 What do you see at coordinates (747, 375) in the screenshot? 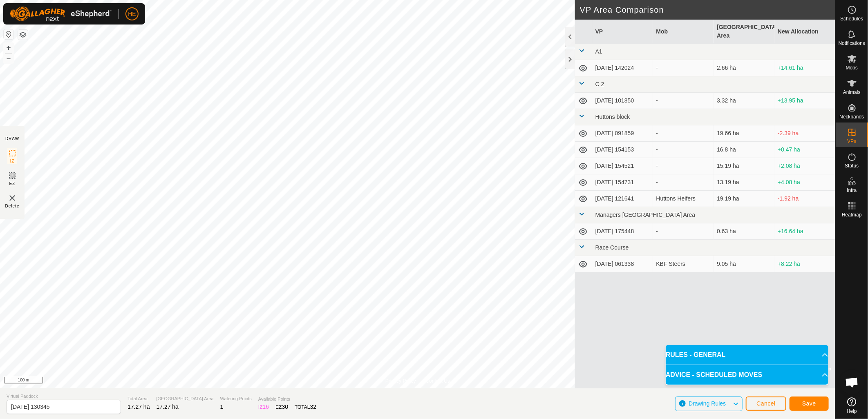
I see `p-accordion-header: ADVICE - SCHEDULED MOVES` at bounding box center [747, 375].